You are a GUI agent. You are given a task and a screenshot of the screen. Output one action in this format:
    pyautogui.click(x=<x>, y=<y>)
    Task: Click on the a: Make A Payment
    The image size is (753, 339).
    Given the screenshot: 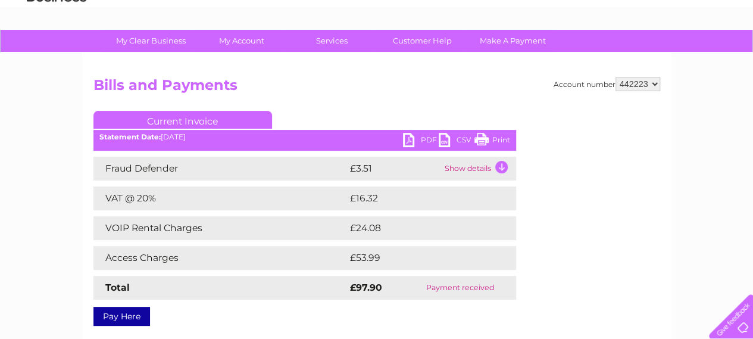 What is the action you would take?
    pyautogui.click(x=513, y=40)
    